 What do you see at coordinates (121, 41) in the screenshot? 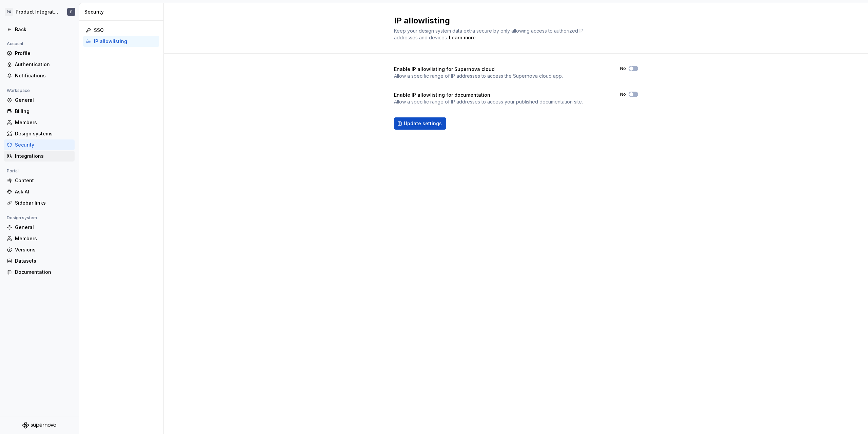
I see `a: IP allowlisting` at bounding box center [121, 41].